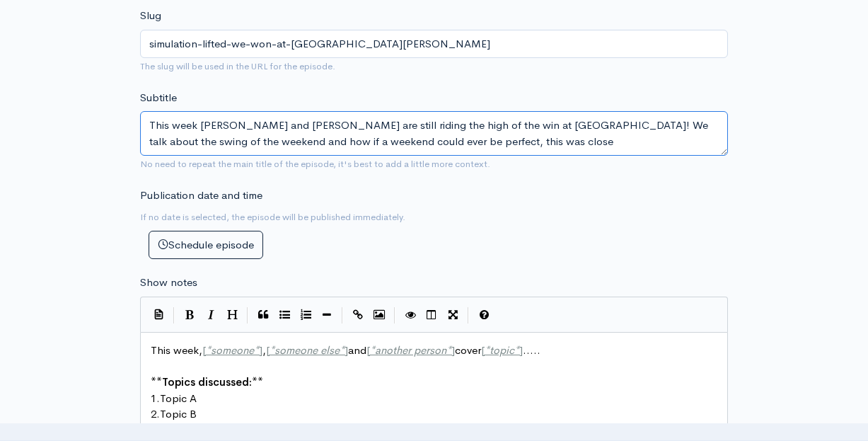 This screenshot has width=868, height=441. Describe the element at coordinates (410, 315) in the screenshot. I see `button: Toggle Preview` at that location.